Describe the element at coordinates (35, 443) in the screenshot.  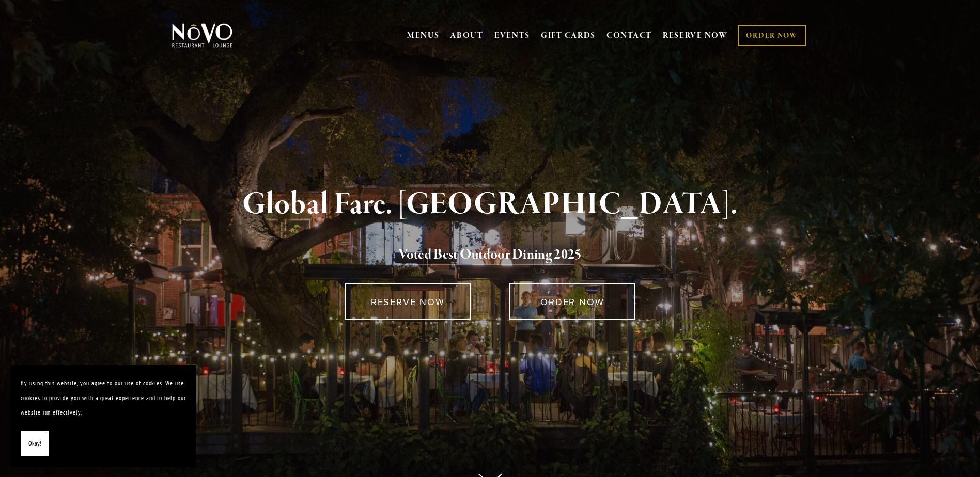
I see `button: Okay!` at that location.